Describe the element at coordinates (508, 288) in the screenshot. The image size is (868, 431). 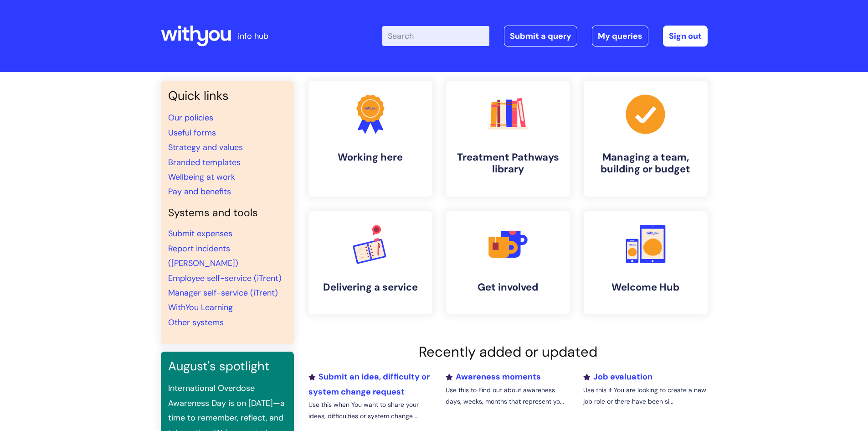
I see `h4: Get involved` at that location.